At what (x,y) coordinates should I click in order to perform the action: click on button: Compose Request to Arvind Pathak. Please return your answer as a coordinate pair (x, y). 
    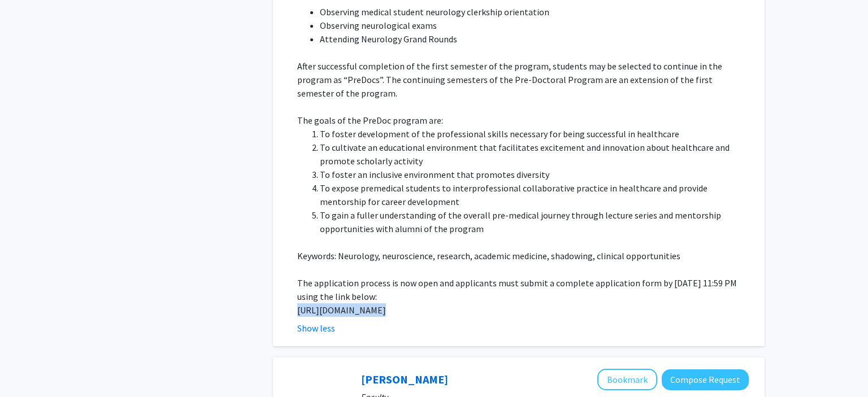
    Looking at the image, I should click on (705, 379).